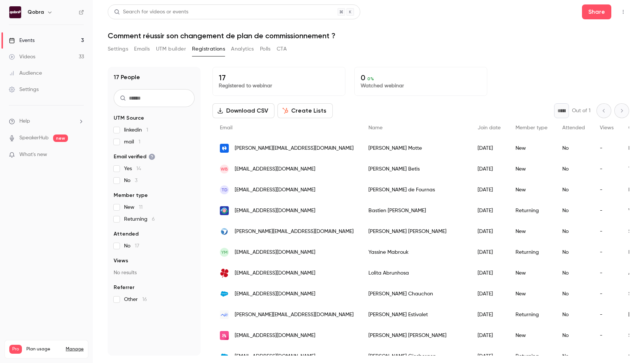 The image size is (644, 363). Describe the element at coordinates (171, 49) in the screenshot. I see `button: UTM builder` at that location.